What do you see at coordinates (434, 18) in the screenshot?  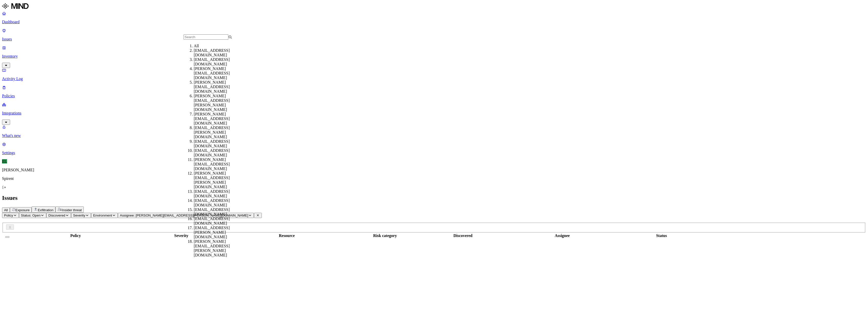 I see `a: Dashboard` at bounding box center [434, 18].